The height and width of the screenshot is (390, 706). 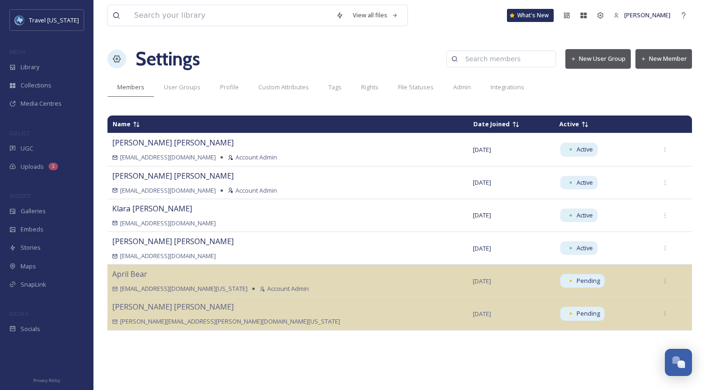 What do you see at coordinates (47, 380) in the screenshot?
I see `span: Privacy Policy` at bounding box center [47, 380].